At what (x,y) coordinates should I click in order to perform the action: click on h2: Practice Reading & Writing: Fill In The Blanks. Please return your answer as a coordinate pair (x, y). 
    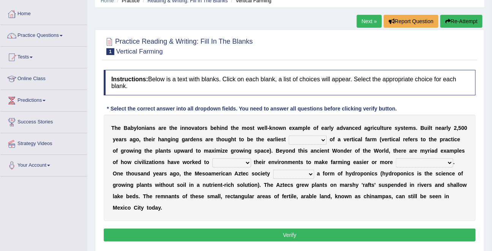
    Looking at the image, I should click on (178, 46).